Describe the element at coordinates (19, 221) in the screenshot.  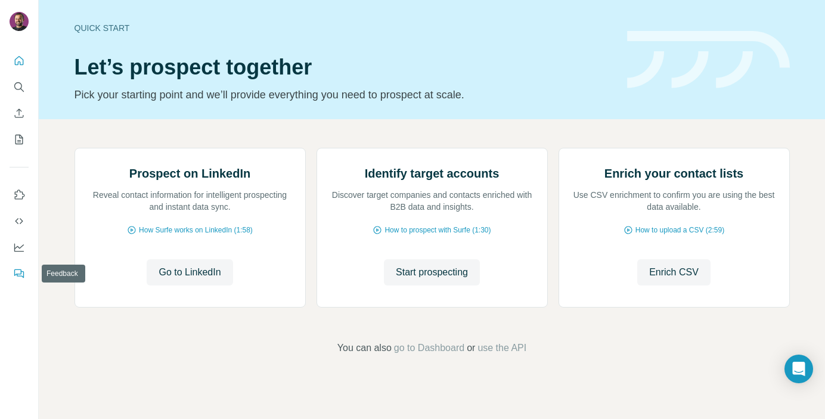
I see `button: Use Surfe API` at that location.